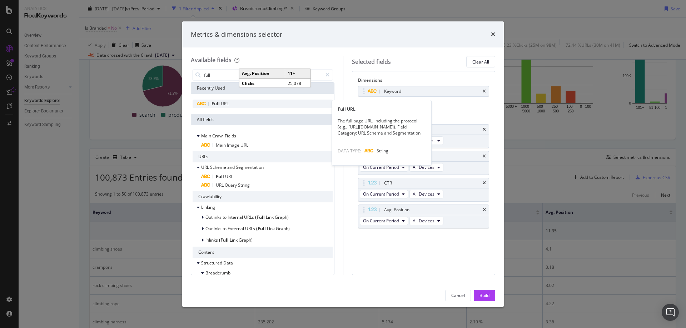  What do you see at coordinates (343, 164) in the screenshot?
I see `div: modal` at bounding box center [343, 164].